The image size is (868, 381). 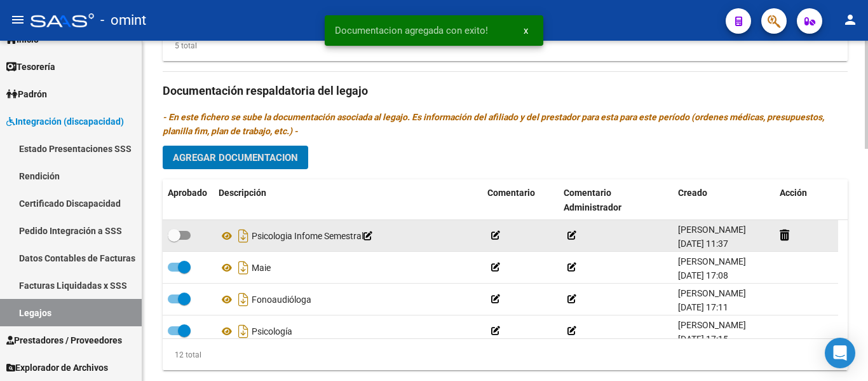 I want to click on span: Documentacion agregada con exito!, so click(x=411, y=31).